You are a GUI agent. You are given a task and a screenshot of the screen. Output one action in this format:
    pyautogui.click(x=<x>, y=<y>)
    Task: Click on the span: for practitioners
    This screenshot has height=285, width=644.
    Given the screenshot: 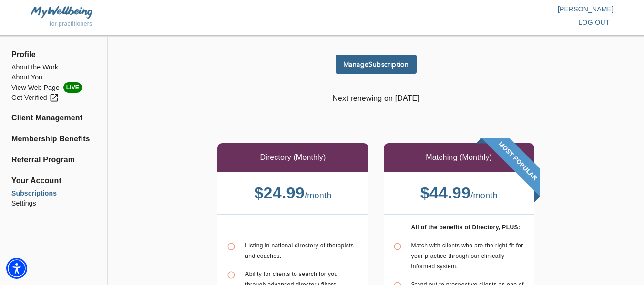 What is the action you would take?
    pyautogui.click(x=71, y=24)
    